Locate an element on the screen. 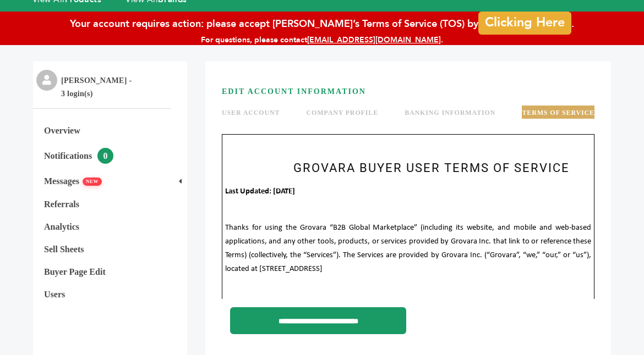  a: Clicking Here is located at coordinates (525, 23).